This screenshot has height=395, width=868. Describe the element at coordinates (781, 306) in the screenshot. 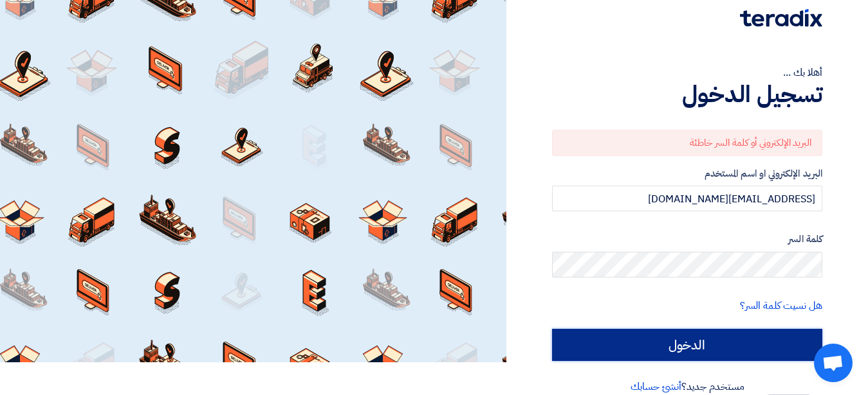

I see `a: هل نسيت كلمة السر؟` at that location.